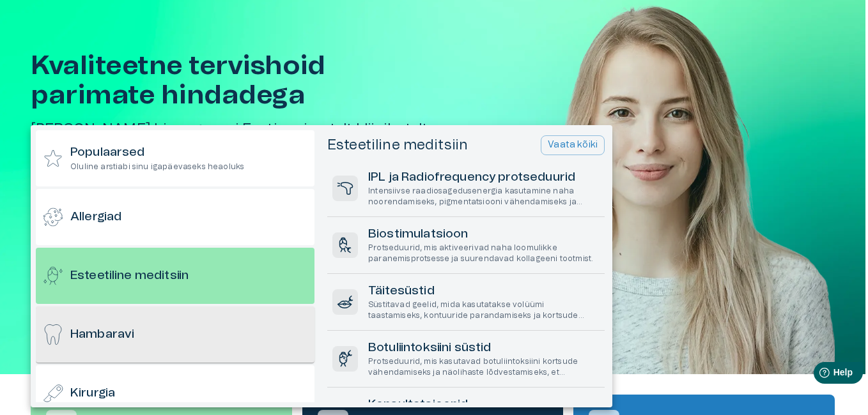 This screenshot has height=415, width=868. What do you see at coordinates (397, 145) in the screenshot?
I see `h5: Esteetiline meditsiin` at bounding box center [397, 145].